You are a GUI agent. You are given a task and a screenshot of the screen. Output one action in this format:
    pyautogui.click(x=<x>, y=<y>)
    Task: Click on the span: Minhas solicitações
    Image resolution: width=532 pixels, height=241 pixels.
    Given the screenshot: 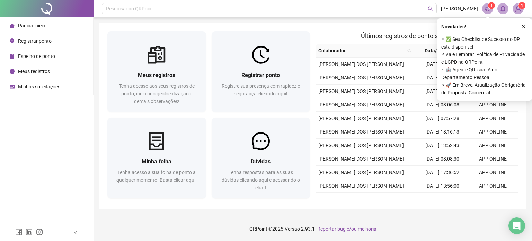 What is the action you would take?
    pyautogui.click(x=39, y=87)
    